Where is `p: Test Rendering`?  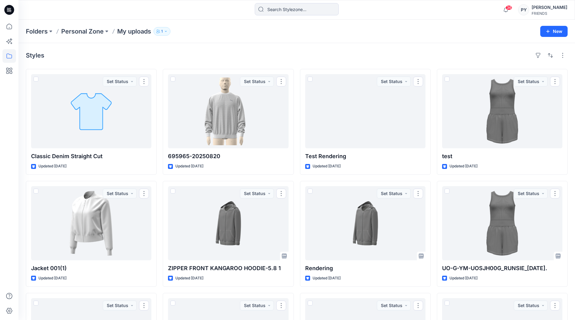 p: Test Rendering is located at coordinates (365, 156).